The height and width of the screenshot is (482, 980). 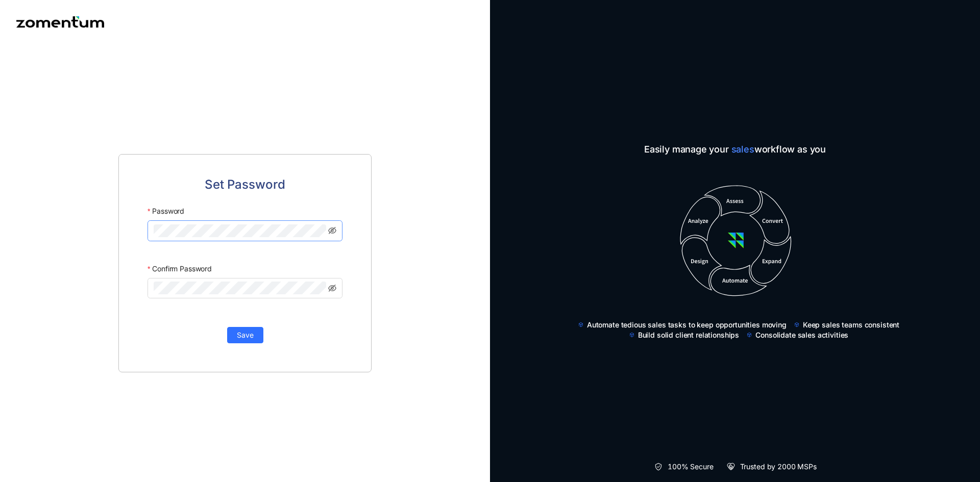 I want to click on img: Zomentum logo, so click(x=60, y=22).